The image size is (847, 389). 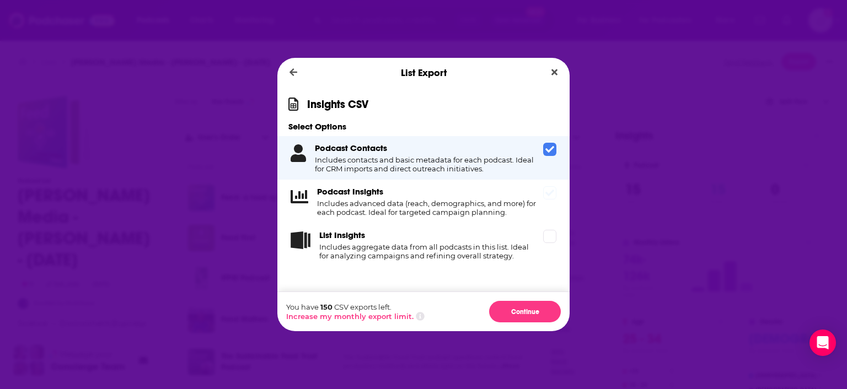 I want to click on p: You have CSV exports left., so click(x=355, y=307).